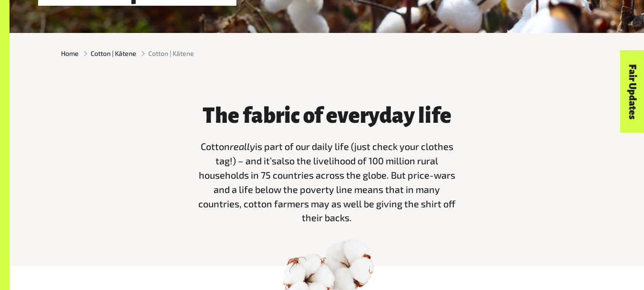  I want to click on a: Cotton | Kātene, so click(113, 53).